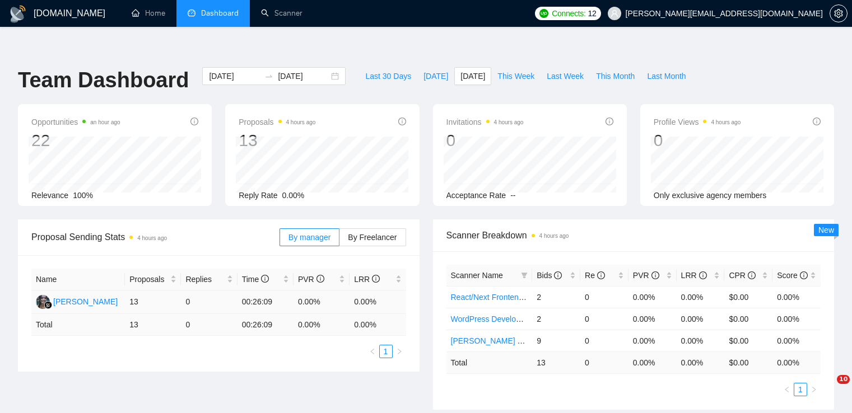 The image size is (852, 413). What do you see at coordinates (494, 319) in the screenshot?
I see `a: WordPress Development` at bounding box center [494, 319].